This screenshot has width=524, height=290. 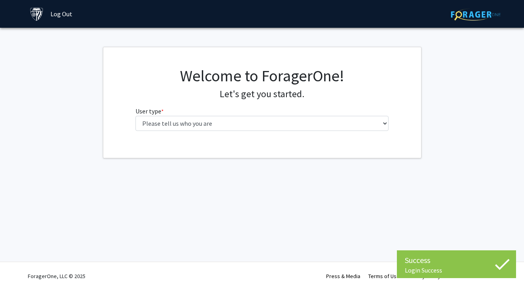 I want to click on a: Press & Media, so click(x=343, y=277).